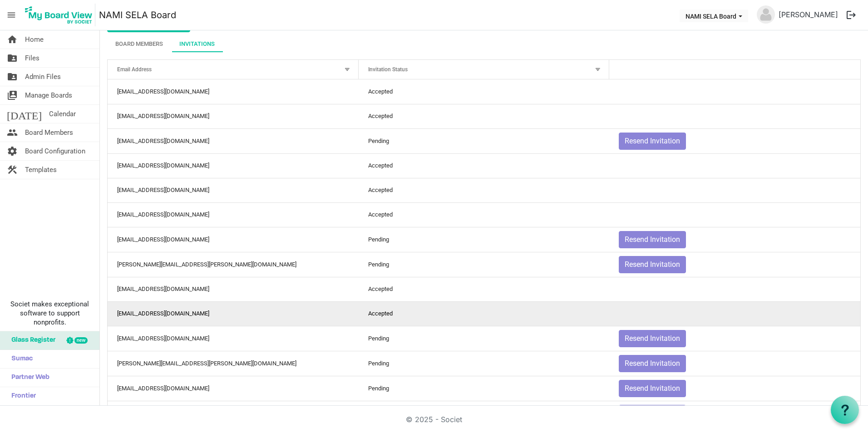 This screenshot has width=868, height=433. I want to click on td: cpulling@namisela.org column header Email Address, so click(233, 116).